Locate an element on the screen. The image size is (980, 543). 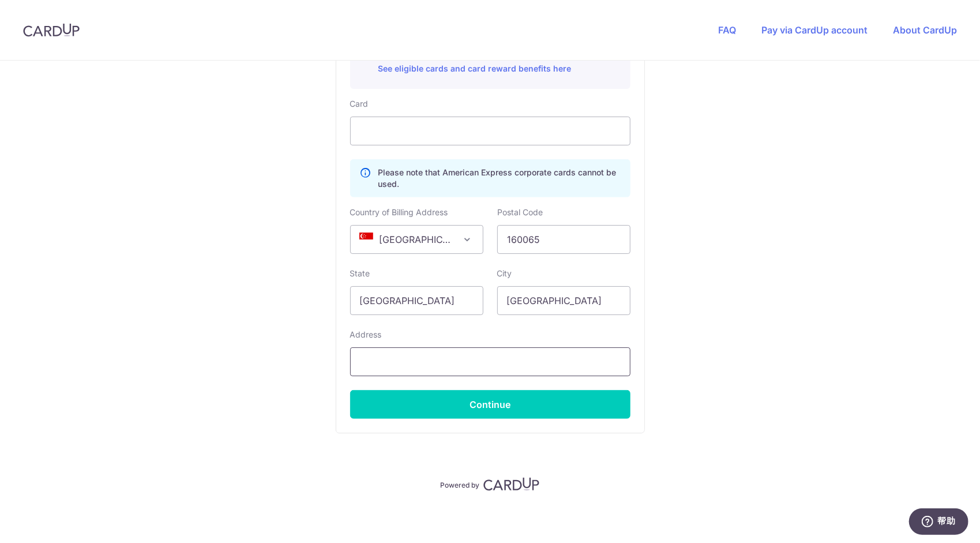
span: Singapore is located at coordinates (417, 239).